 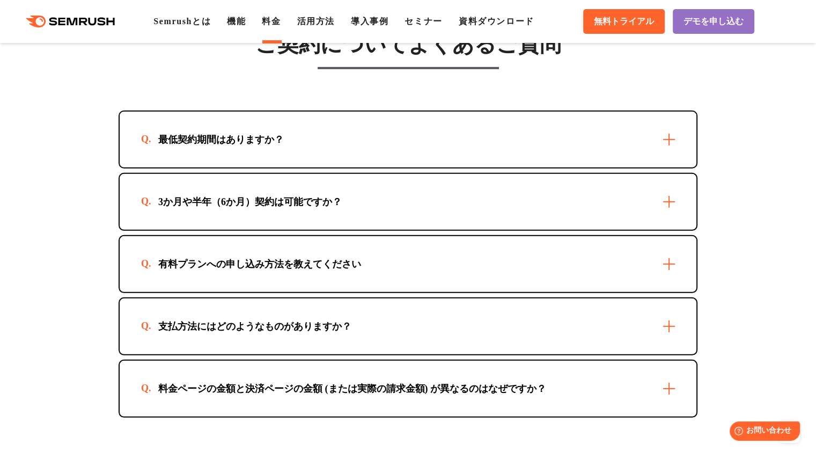 I want to click on span: お問い合わせ, so click(x=48, y=13).